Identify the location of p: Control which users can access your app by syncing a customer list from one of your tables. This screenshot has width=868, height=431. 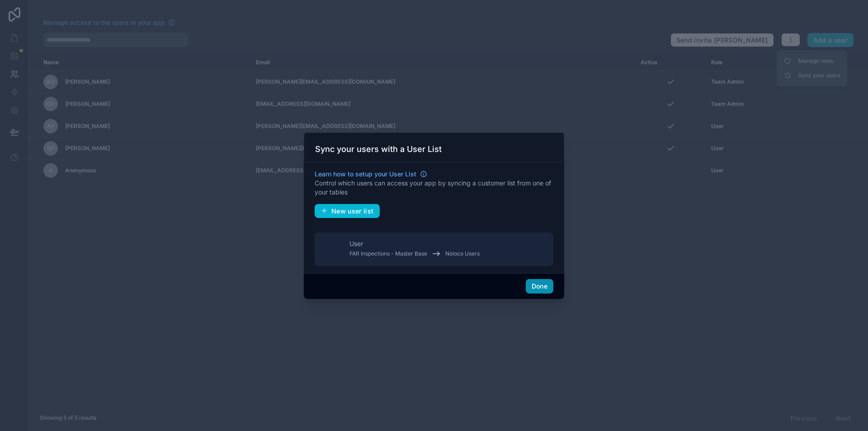
(434, 188).